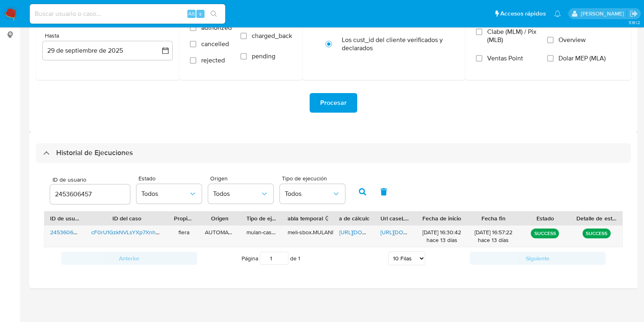  I want to click on a: Notificaciones, so click(558, 14).